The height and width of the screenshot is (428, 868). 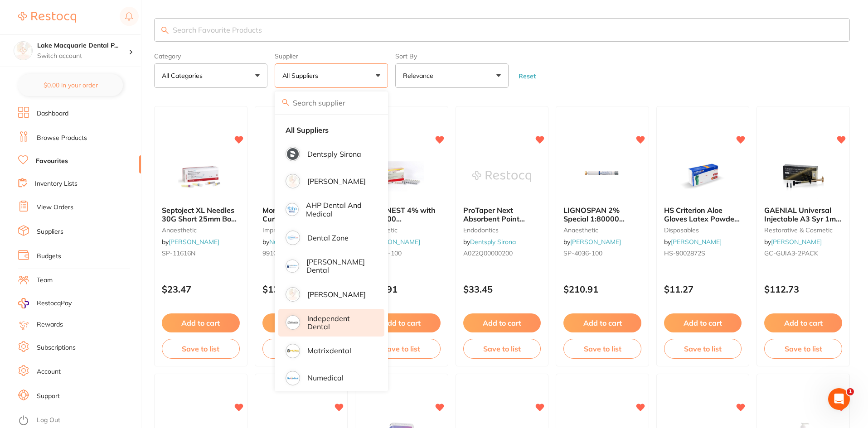 What do you see at coordinates (301, 230) in the screenshot?
I see `small: impression` at bounding box center [301, 230].